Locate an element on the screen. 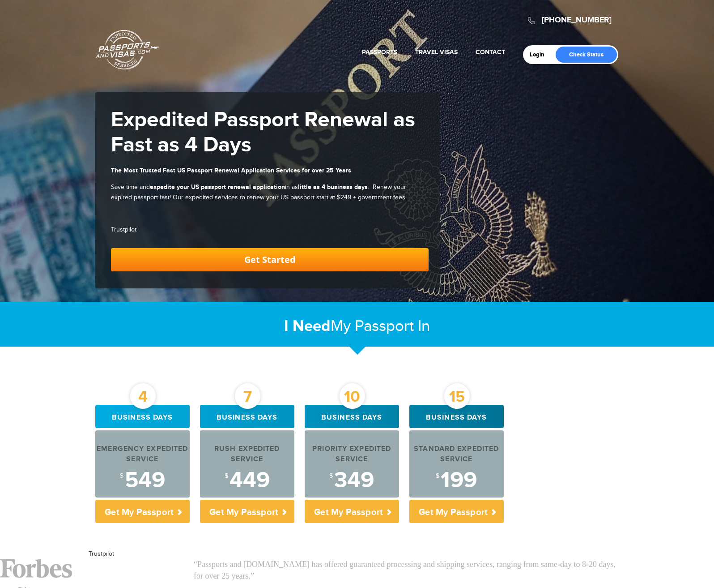  a: Check Status is located at coordinates (586, 55).